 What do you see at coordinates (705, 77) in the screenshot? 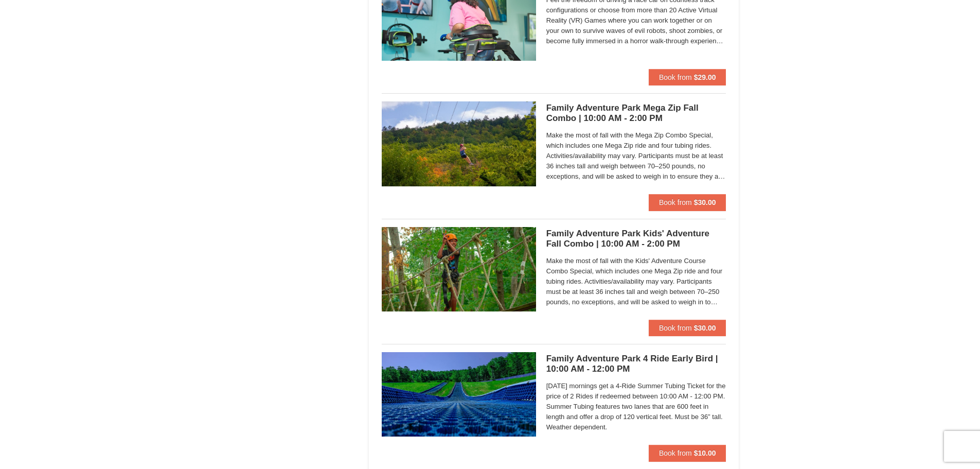
I see `strong: $29.00` at bounding box center [705, 77].